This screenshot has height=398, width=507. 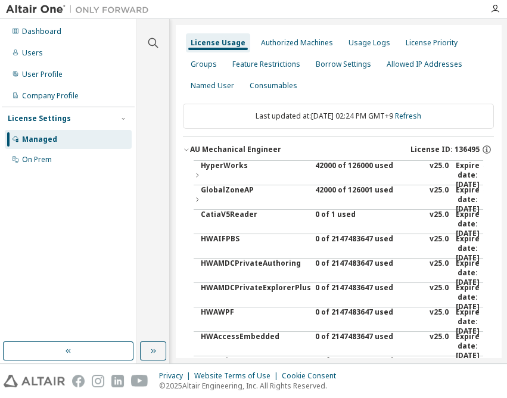 What do you see at coordinates (254, 273) in the screenshot?
I see `div: HWAMDCPrivateAuthoring` at bounding box center [254, 273].